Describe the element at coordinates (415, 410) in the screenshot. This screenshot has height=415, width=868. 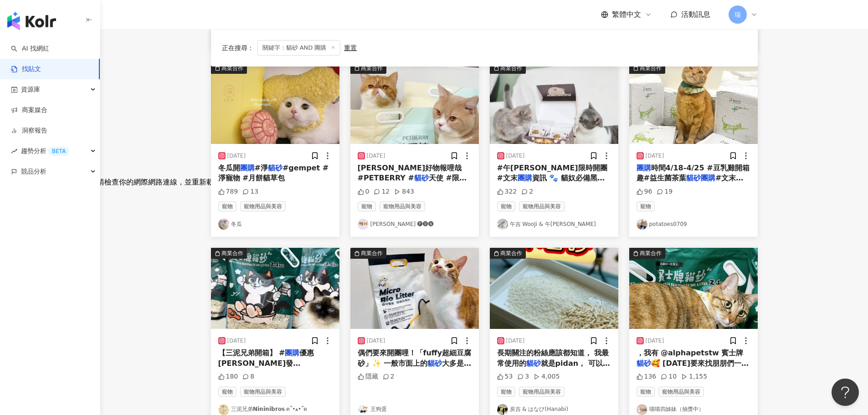
I see `a: KOL Avatar王狗蛋` at that location.